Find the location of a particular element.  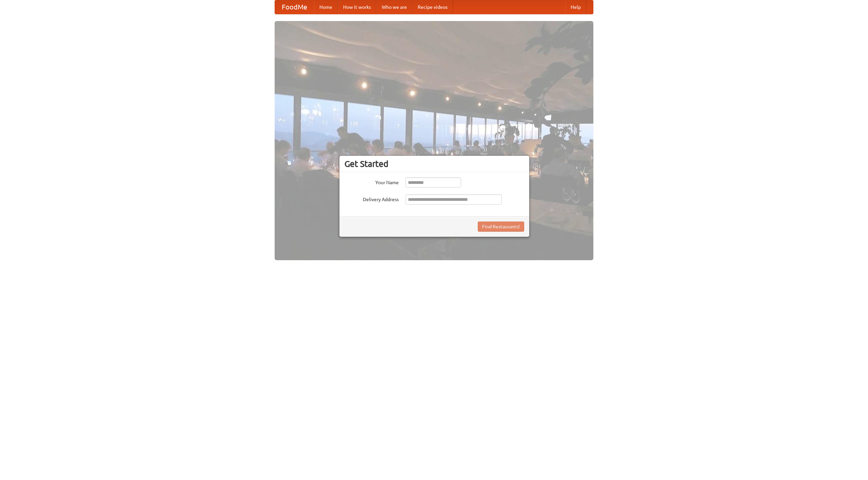

h3: Get Started is located at coordinates (434, 164).